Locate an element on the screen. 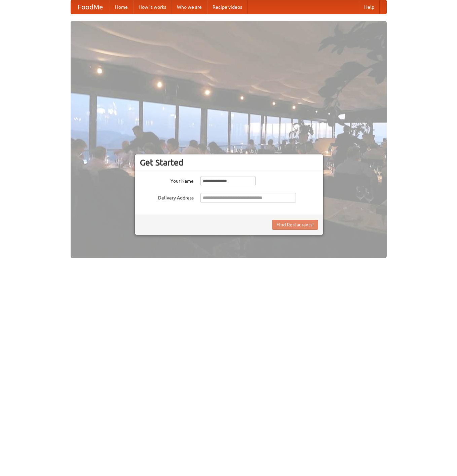 This screenshot has height=476, width=457. h3: Get Started is located at coordinates (229, 162).